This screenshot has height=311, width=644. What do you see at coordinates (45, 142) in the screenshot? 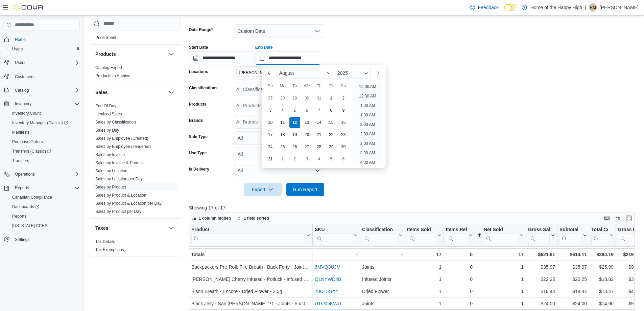
I see `button: Purchase Orders` at bounding box center [45, 142].